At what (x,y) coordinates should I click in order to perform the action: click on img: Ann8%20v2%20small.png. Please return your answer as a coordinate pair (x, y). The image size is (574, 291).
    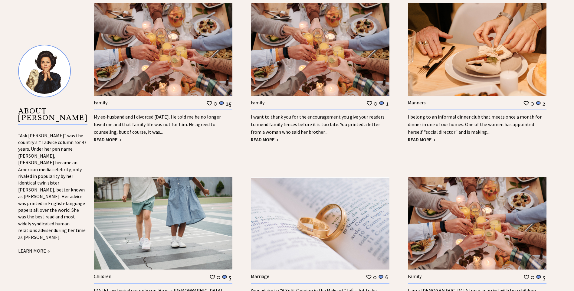
    Looking at the image, I should click on (44, 71).